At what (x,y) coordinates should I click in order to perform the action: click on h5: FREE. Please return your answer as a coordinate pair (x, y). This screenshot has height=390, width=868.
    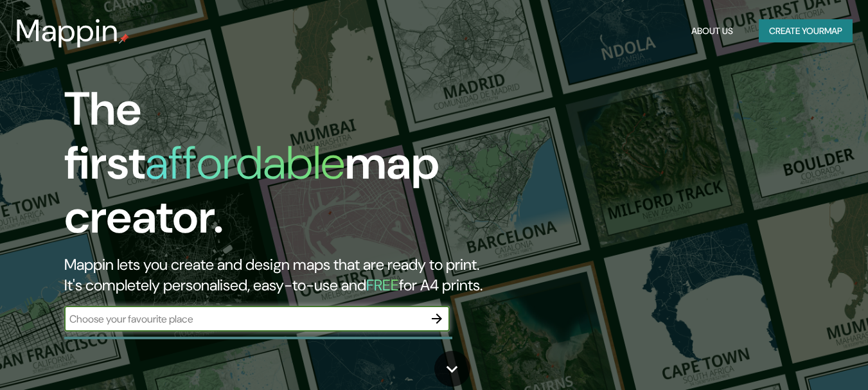
    Looking at the image, I should click on (382, 285).